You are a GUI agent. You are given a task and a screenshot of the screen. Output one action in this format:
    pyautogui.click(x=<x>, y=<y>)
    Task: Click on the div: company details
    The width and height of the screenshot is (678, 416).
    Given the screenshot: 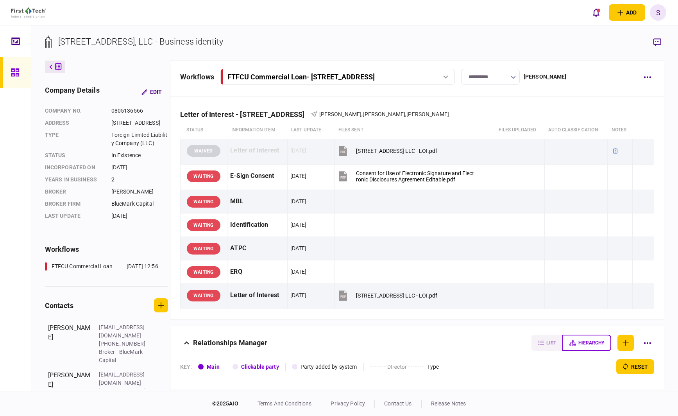 What is the action you would take?
    pyautogui.click(x=72, y=92)
    